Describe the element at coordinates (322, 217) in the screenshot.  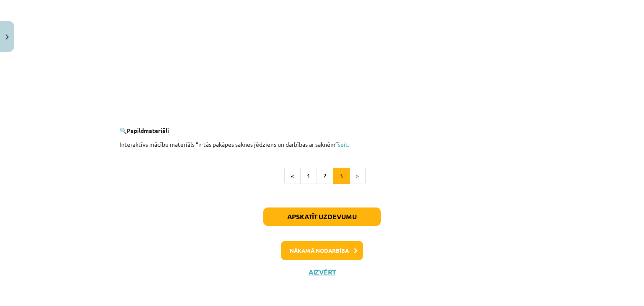
I see `button: Apskatīt uzdevumu` at that location.